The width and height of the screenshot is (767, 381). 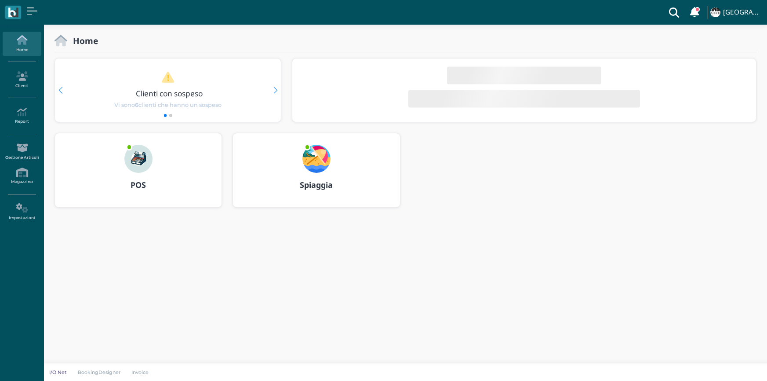 I want to click on div: Previous slide, so click(x=60, y=90).